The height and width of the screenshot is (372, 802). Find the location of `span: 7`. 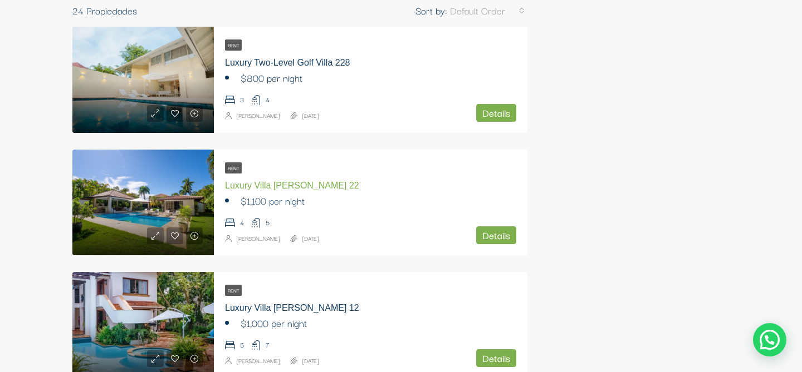

span: 7 is located at coordinates (267, 345).